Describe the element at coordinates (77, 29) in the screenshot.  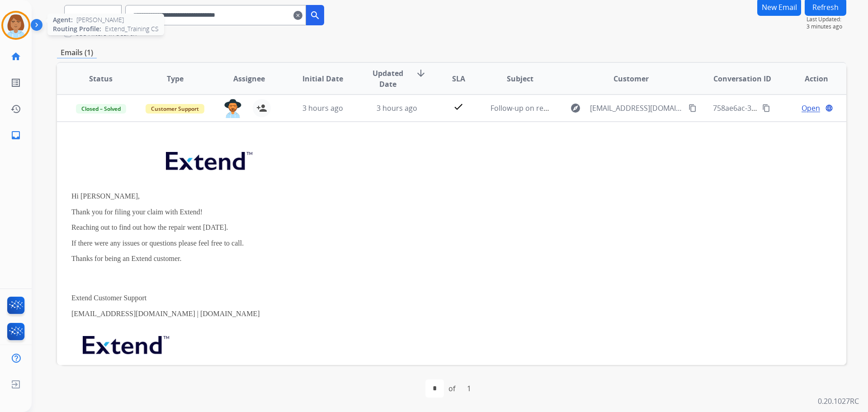
I see `span: Routing Profile:` at that location.